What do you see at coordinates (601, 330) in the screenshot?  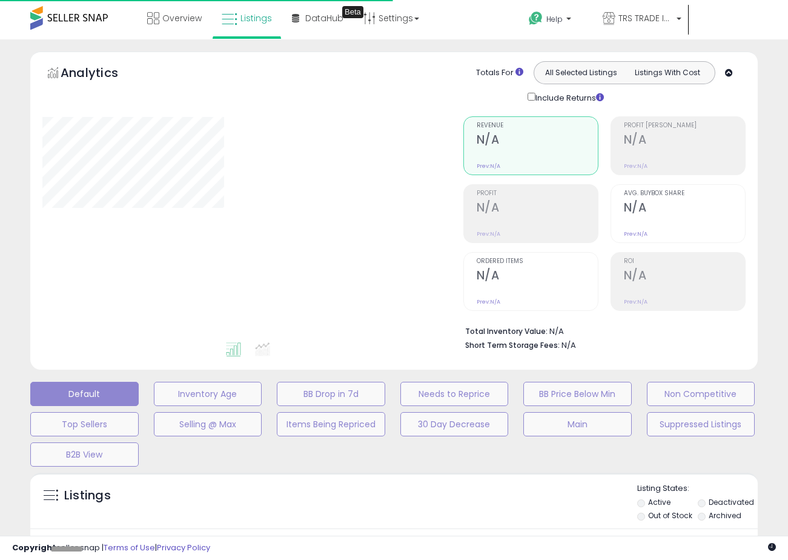 I see `li: N/A` at bounding box center [601, 330].